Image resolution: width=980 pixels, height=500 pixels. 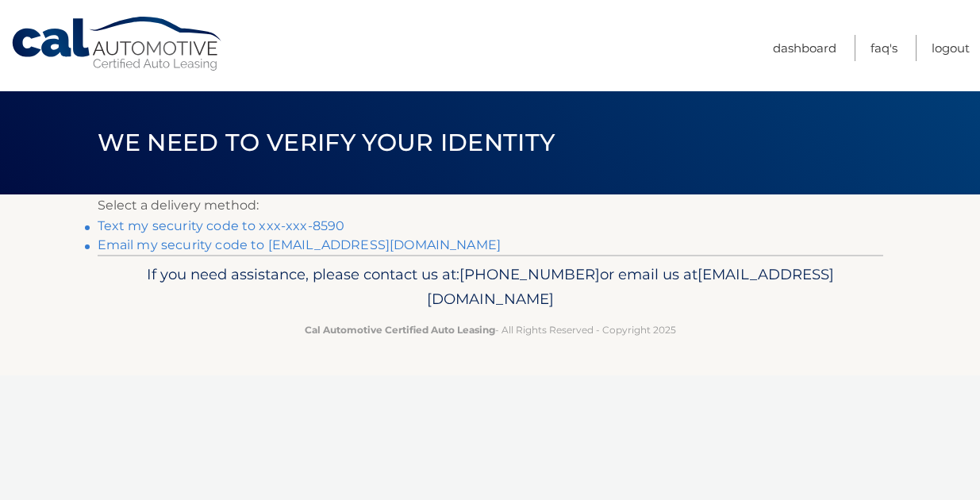 I want to click on a: Text my security code to xxx-xxx-8590, so click(x=222, y=226).